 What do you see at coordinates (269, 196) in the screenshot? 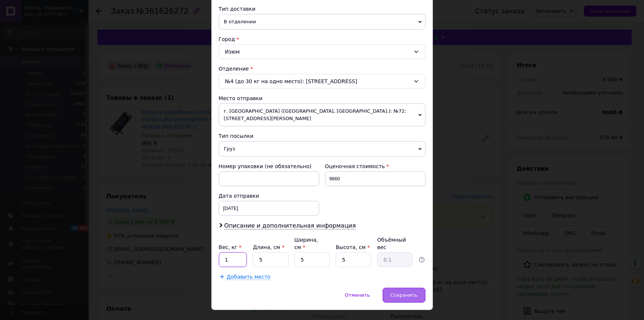
I see `div: Дата отправки` at bounding box center [269, 196].